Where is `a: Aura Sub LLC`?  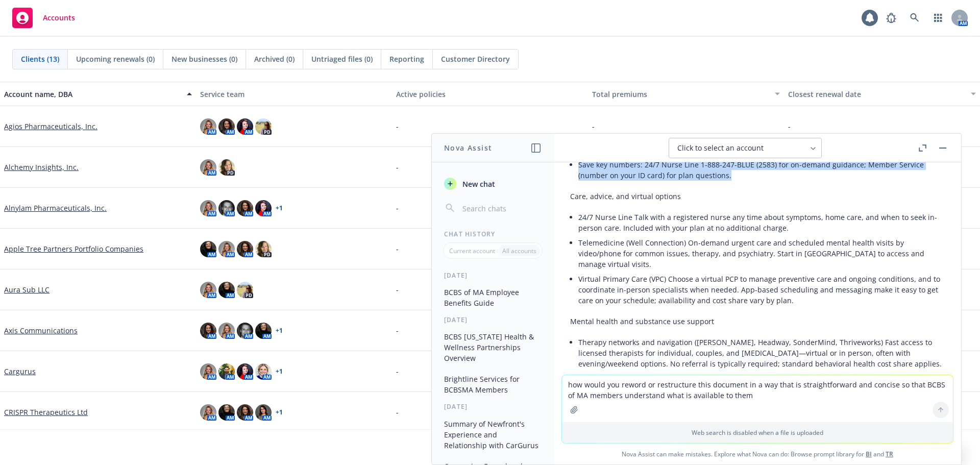
a: Aura Sub LLC is located at coordinates (26, 290).